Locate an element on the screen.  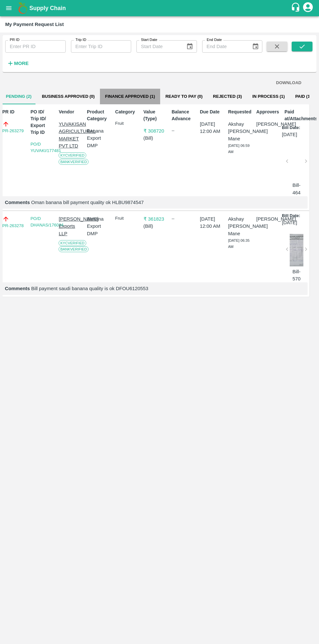
label: PR ID is located at coordinates (15, 40).